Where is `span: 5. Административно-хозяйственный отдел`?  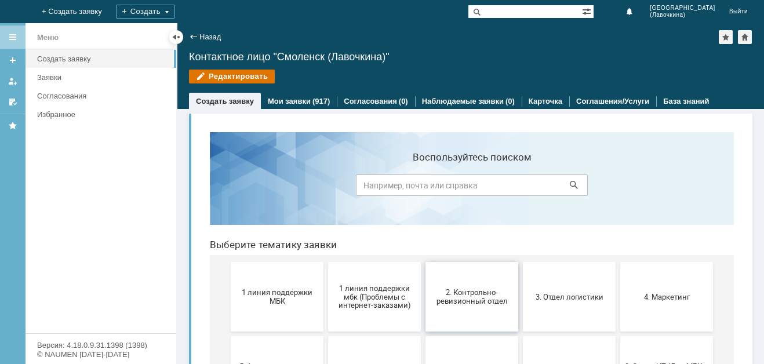
span: 5. Административно-хозяйственный отдел is located at coordinates (77, 248).